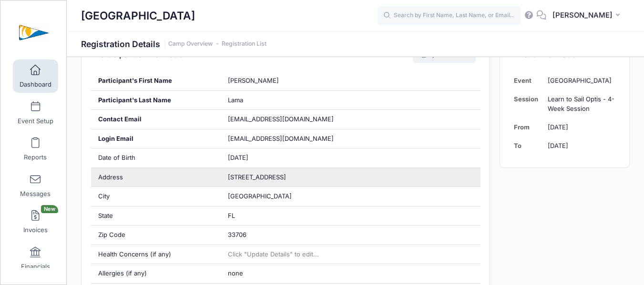  Describe the element at coordinates (35, 222) in the screenshot. I see `a: InvoicesNew` at that location.